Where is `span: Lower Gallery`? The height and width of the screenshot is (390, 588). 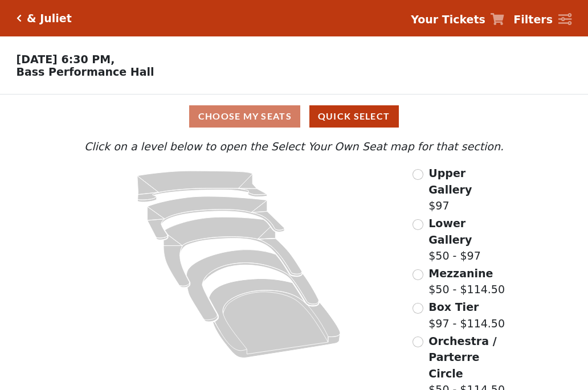
span: Lower Gallery is located at coordinates (450, 231).